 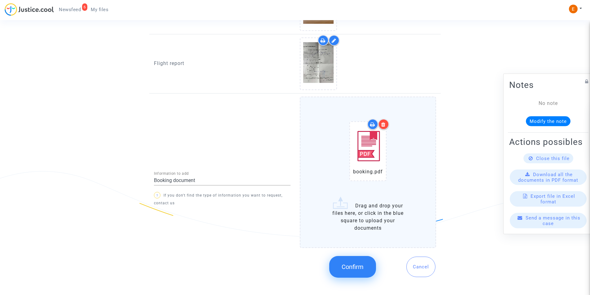 I want to click on span: Send a message in this case, so click(x=553, y=221).